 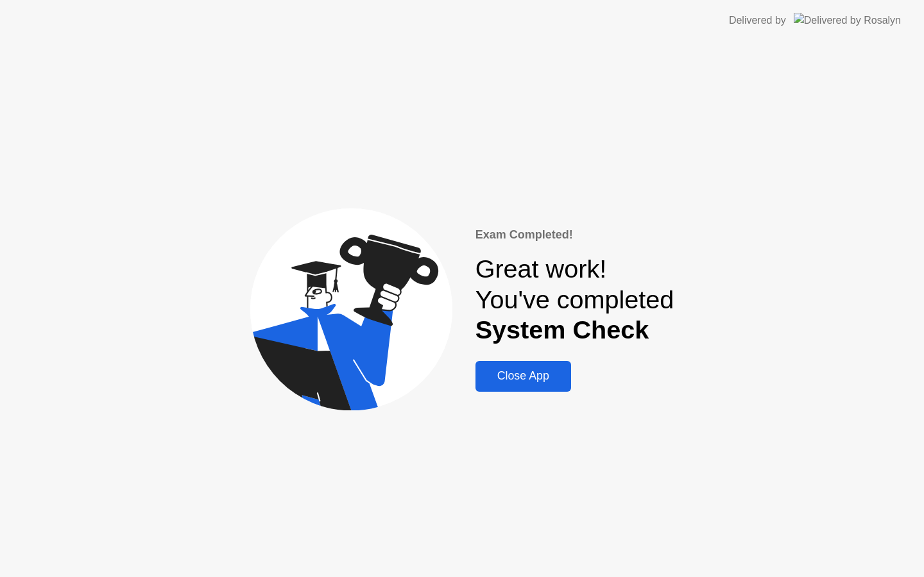 What do you see at coordinates (757, 21) in the screenshot?
I see `div: Delivered by` at bounding box center [757, 21].